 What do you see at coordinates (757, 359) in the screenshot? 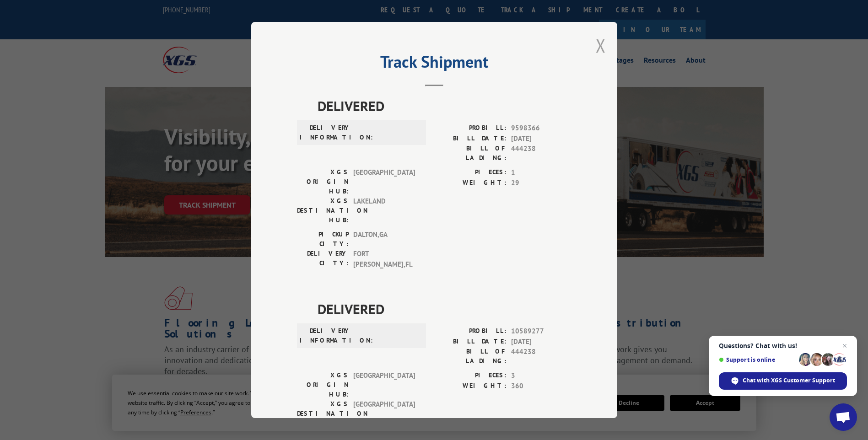
I see `span: Support is online` at bounding box center [757, 359].